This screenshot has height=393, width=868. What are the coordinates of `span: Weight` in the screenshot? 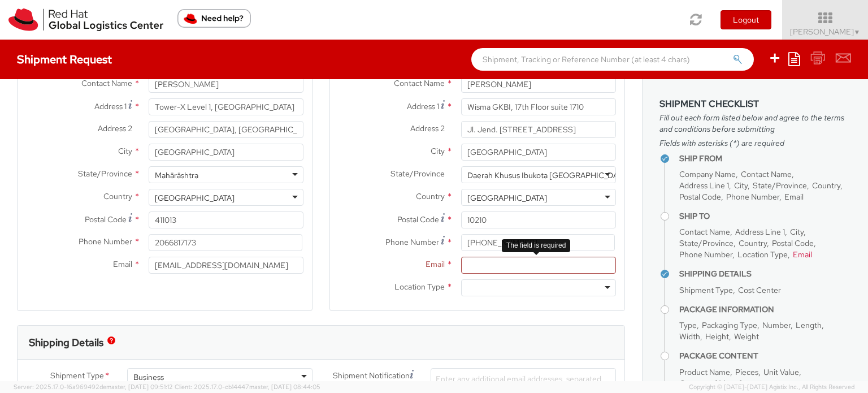 It's located at (747, 336).